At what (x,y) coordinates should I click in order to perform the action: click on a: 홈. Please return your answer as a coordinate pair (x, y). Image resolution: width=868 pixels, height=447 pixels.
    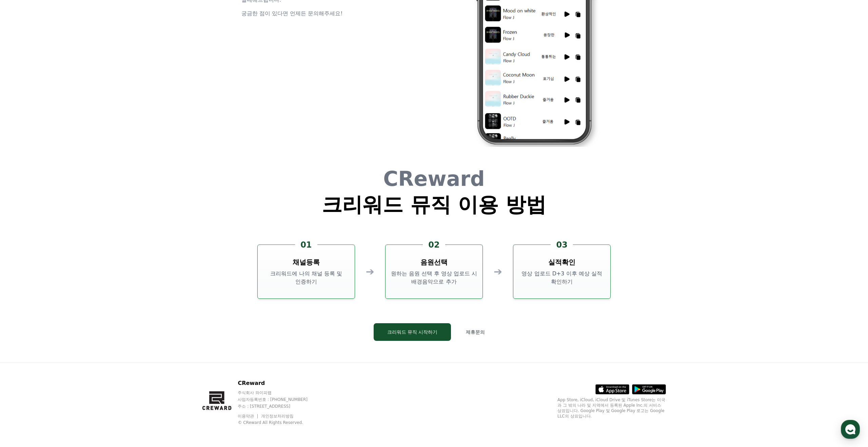
    Looking at the image, I should click on (23, 224).